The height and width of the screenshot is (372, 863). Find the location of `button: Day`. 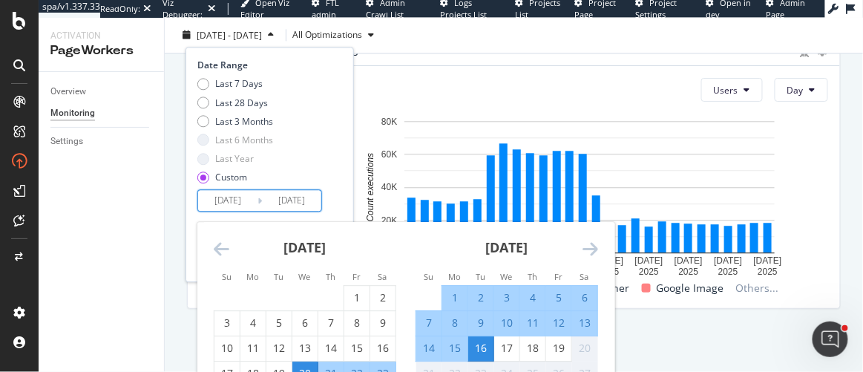

button: Day is located at coordinates (802, 90).